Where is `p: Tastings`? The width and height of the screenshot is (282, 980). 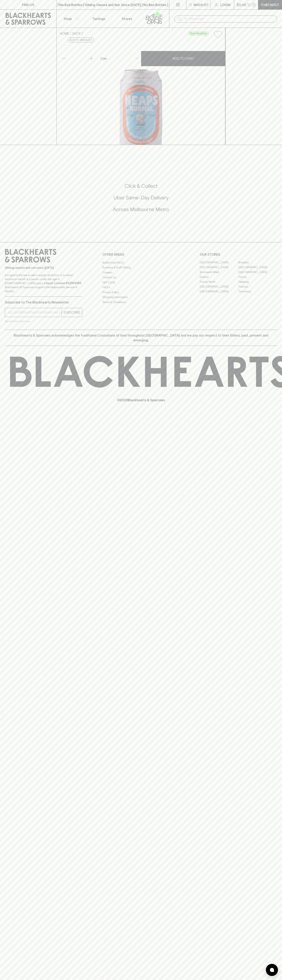 p: Tastings is located at coordinates (99, 18).